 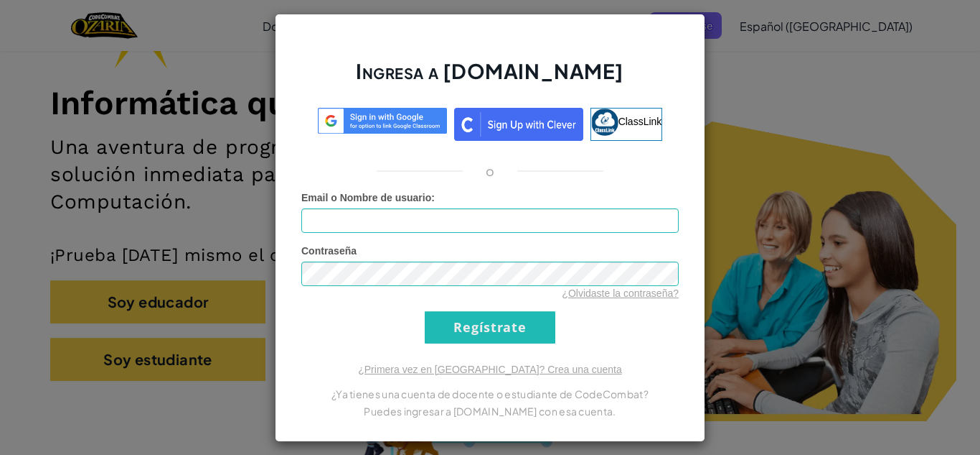 I want to click on p: ¿Ya tienes una cuenta de docente o estudiante de CodeCombat?, so click(x=490, y=393).